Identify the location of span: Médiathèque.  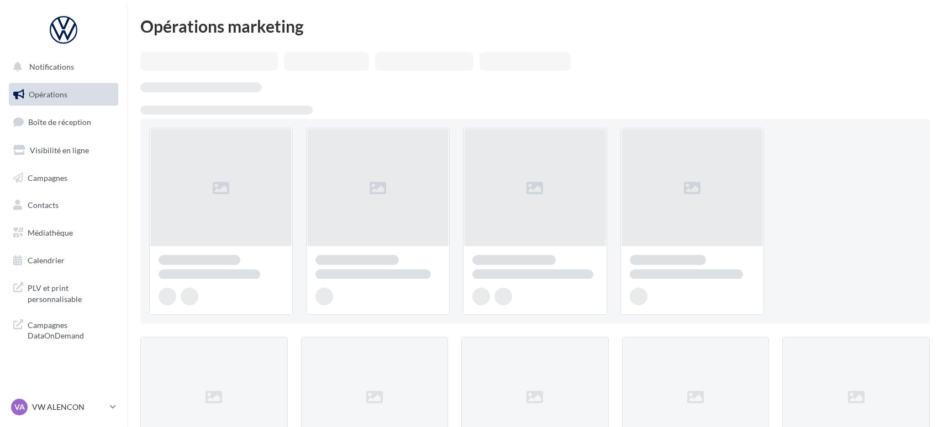
(50, 232).